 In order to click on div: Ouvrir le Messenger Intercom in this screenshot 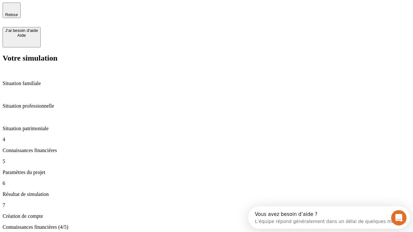, I will do `click(90, 11)`.